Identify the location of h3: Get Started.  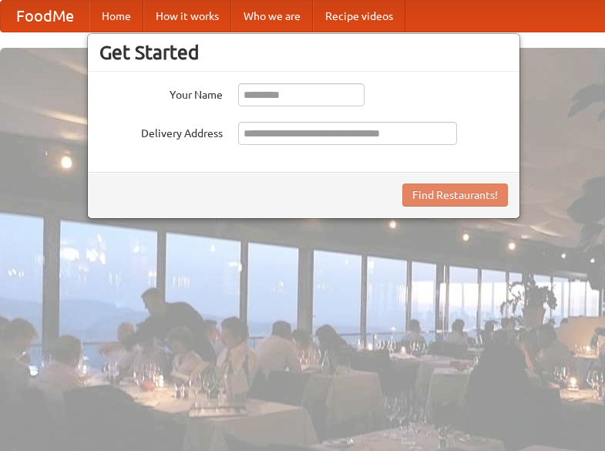
(304, 52).